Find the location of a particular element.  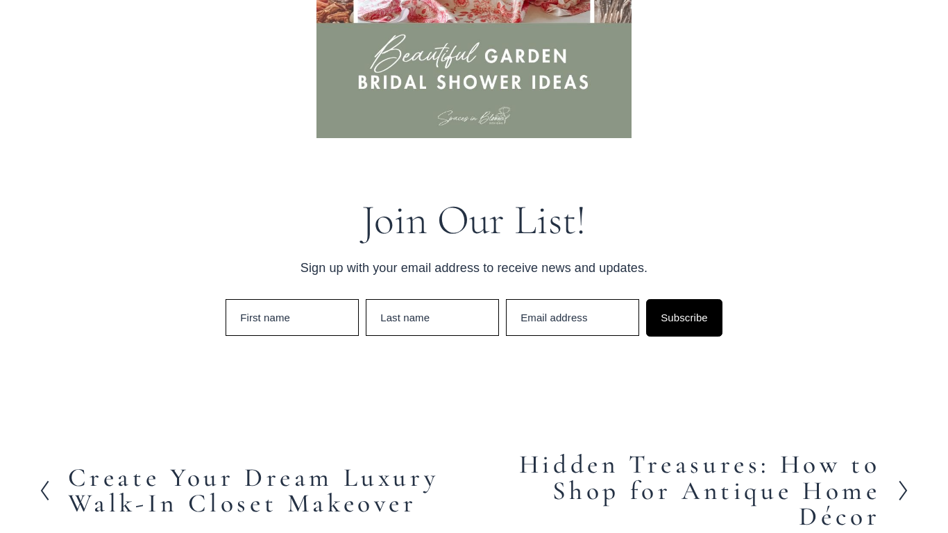

h2: Create Your Dream Luxury Walk-In Closet Makeover is located at coordinates (271, 491).